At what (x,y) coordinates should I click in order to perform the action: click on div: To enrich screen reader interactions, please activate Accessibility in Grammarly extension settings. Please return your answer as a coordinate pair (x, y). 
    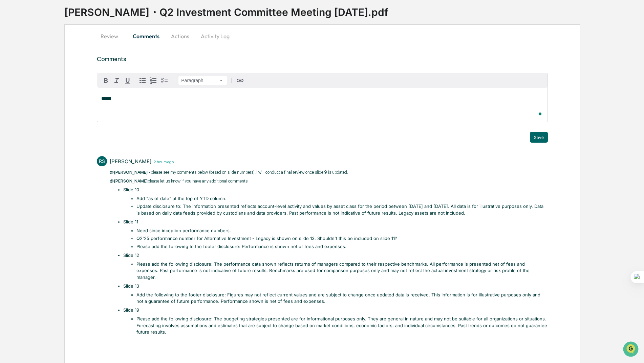
    Looking at the image, I should click on (322, 105).